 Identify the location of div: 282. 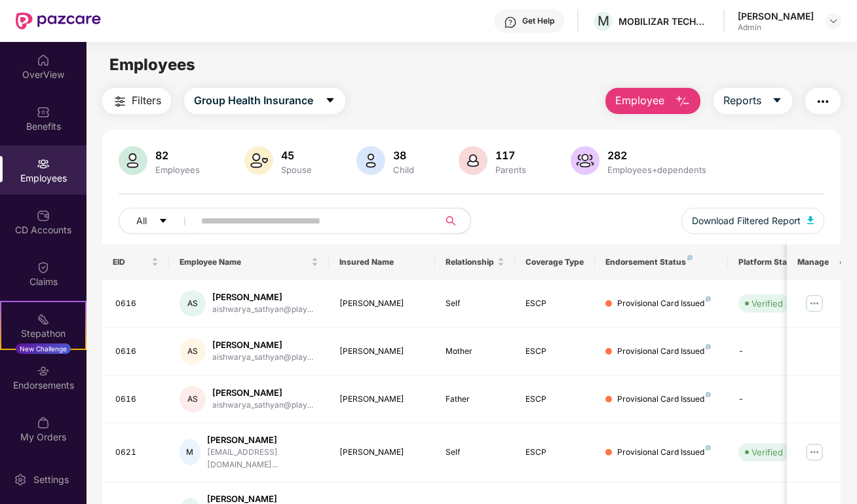
(657, 155).